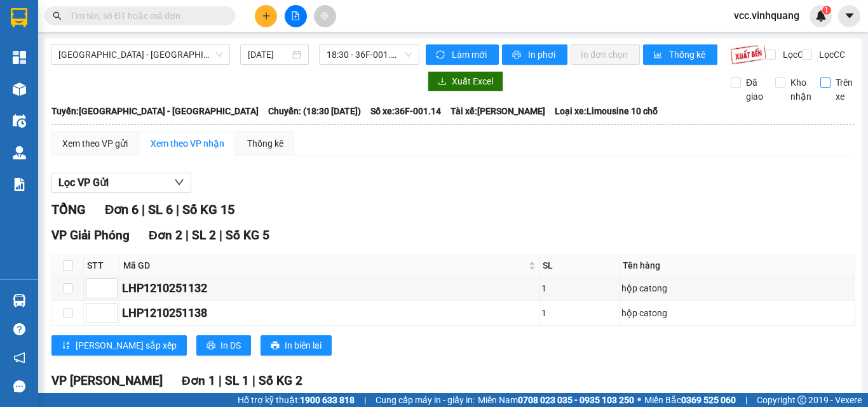 This screenshot has width=868, height=407. Describe the element at coordinates (329, 313) in the screenshot. I see `div: LHP1210251138` at that location.